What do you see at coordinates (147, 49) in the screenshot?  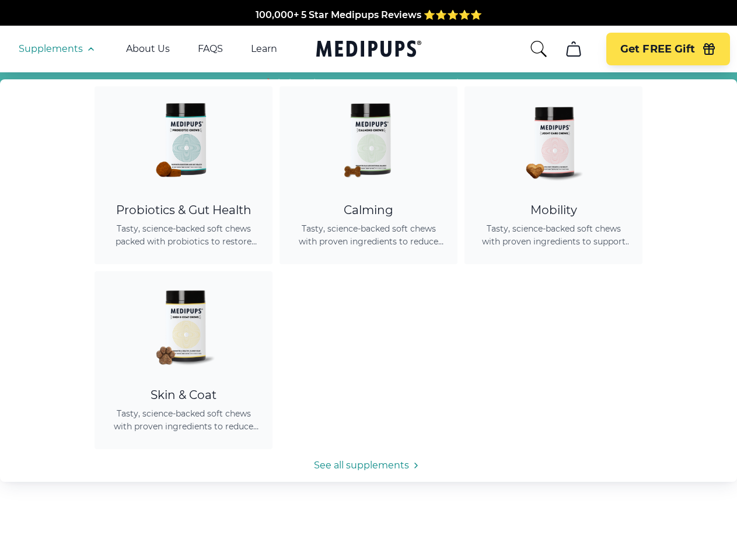 I see `a: About Us` at bounding box center [147, 49].